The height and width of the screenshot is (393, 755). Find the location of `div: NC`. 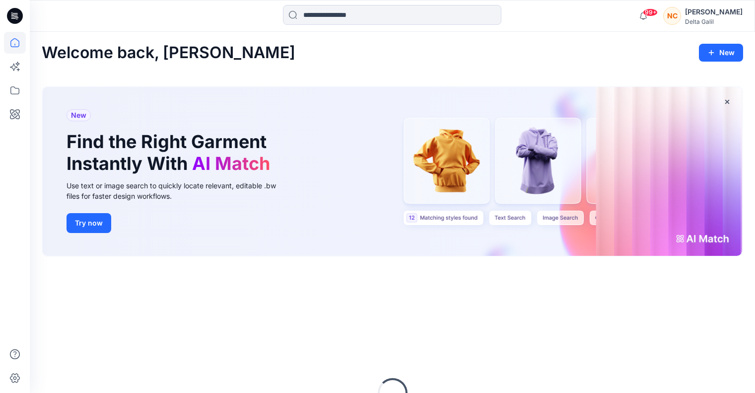

div: NC is located at coordinates (672, 16).